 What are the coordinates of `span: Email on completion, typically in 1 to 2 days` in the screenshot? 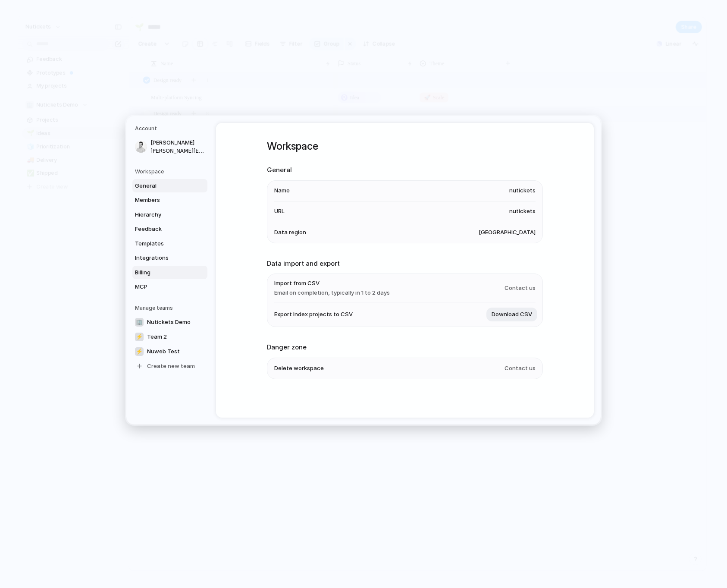 It's located at (332, 293).